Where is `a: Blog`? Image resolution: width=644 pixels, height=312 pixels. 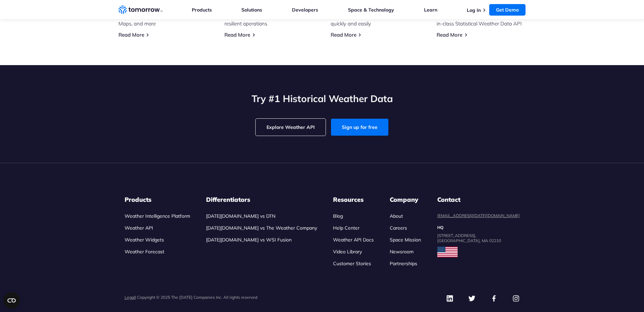
a: Blog is located at coordinates (338, 216).